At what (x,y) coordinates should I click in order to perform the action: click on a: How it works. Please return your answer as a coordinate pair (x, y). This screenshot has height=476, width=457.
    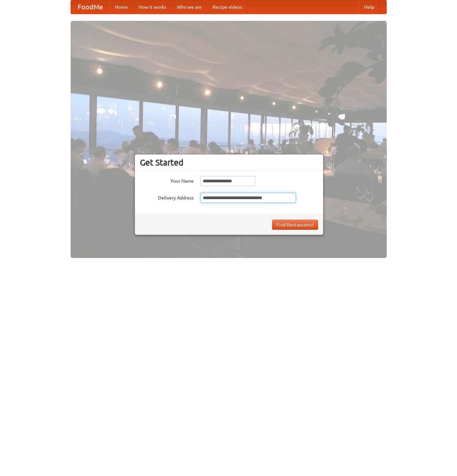
    Looking at the image, I should click on (152, 7).